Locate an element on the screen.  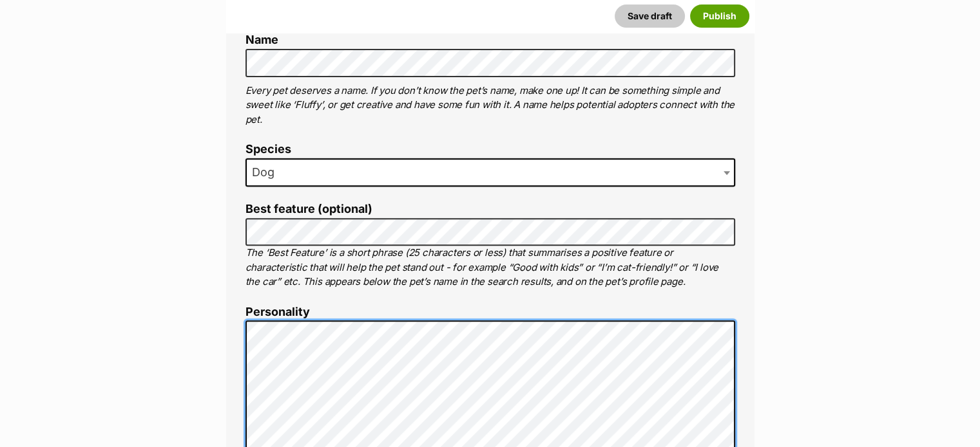
label: Name is located at coordinates (490, 40).